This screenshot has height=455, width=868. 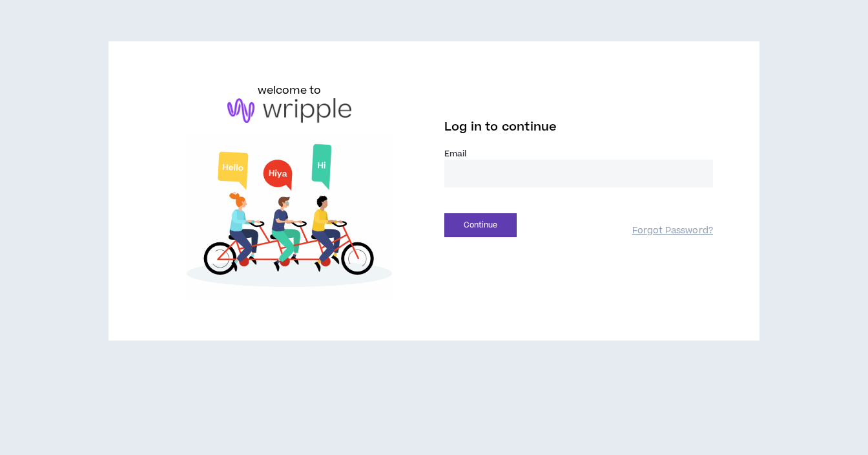 I want to click on span: Log in to continue, so click(x=501, y=127).